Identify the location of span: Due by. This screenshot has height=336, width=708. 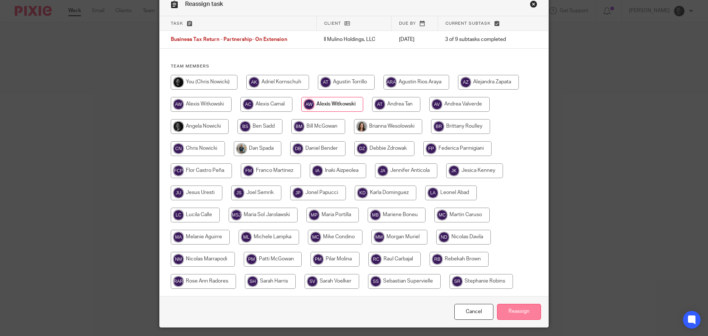
(407, 23).